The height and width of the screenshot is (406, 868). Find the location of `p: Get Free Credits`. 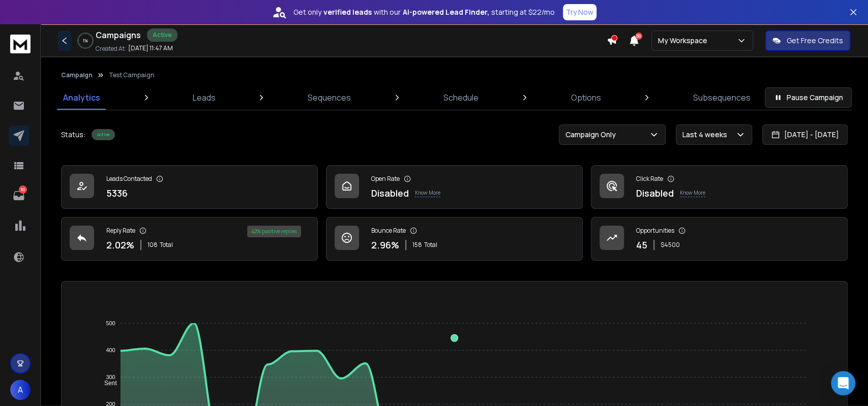

p: Get Free Credits is located at coordinates (815, 41).